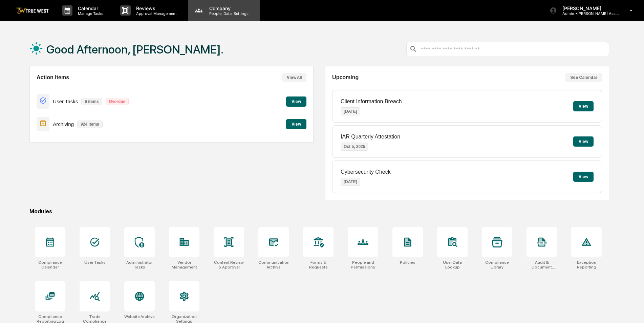 Image resolution: width=644 pixels, height=323 pixels. What do you see at coordinates (584, 78) in the screenshot?
I see `button: See Calendar` at bounding box center [584, 78].